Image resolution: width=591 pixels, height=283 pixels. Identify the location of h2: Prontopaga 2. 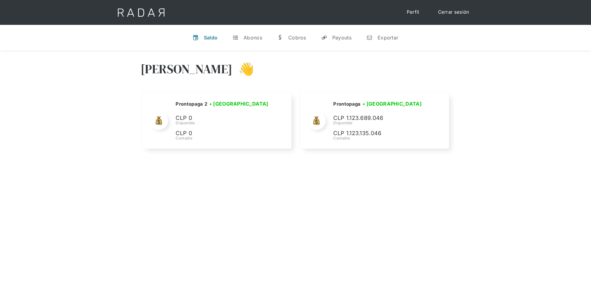
(191, 104).